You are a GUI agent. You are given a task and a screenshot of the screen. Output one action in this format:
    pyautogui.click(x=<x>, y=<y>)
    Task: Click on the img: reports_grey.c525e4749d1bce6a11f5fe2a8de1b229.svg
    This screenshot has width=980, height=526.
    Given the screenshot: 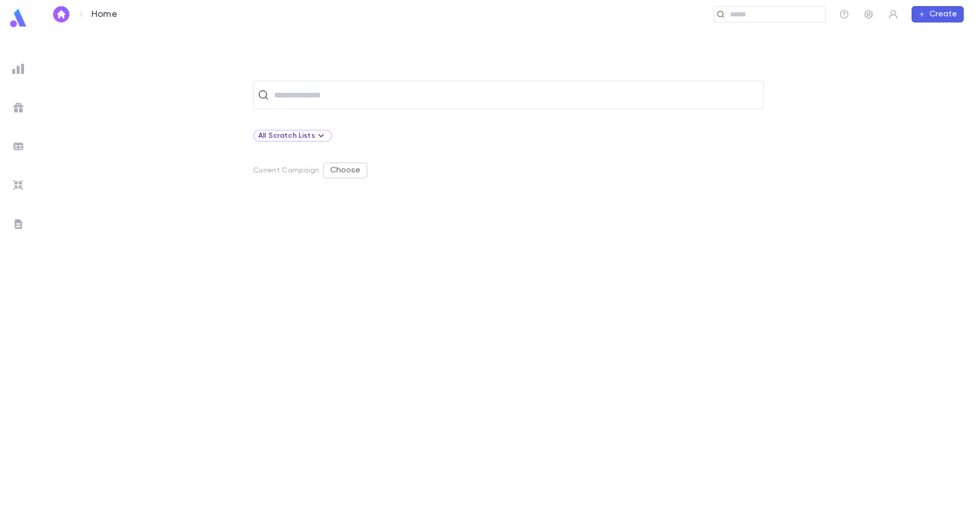 What is the action you would take?
    pyautogui.click(x=18, y=69)
    